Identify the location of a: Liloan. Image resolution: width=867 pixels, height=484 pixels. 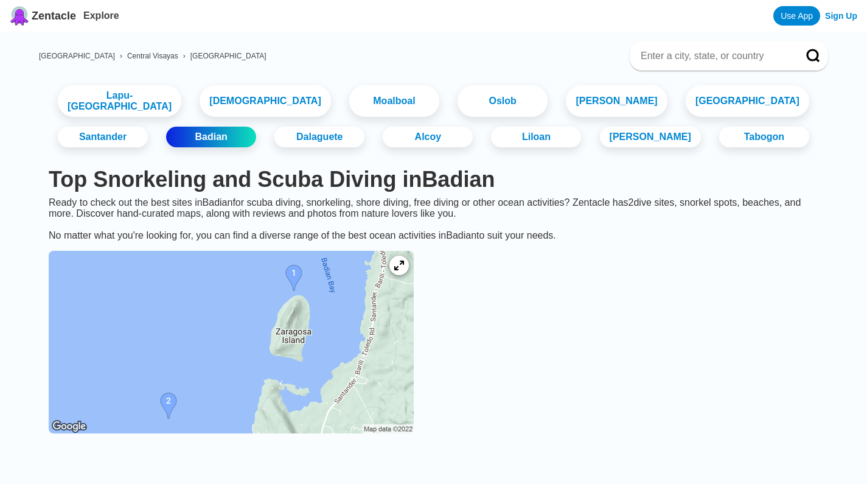
(536, 137).